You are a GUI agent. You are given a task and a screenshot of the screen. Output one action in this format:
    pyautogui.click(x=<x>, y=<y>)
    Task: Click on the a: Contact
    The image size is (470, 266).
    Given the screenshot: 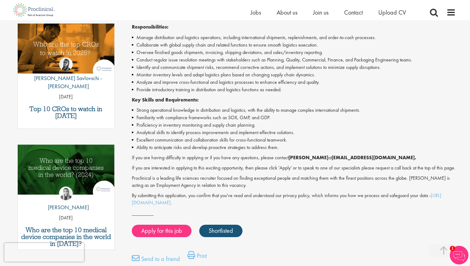 What is the action you would take?
    pyautogui.click(x=353, y=12)
    